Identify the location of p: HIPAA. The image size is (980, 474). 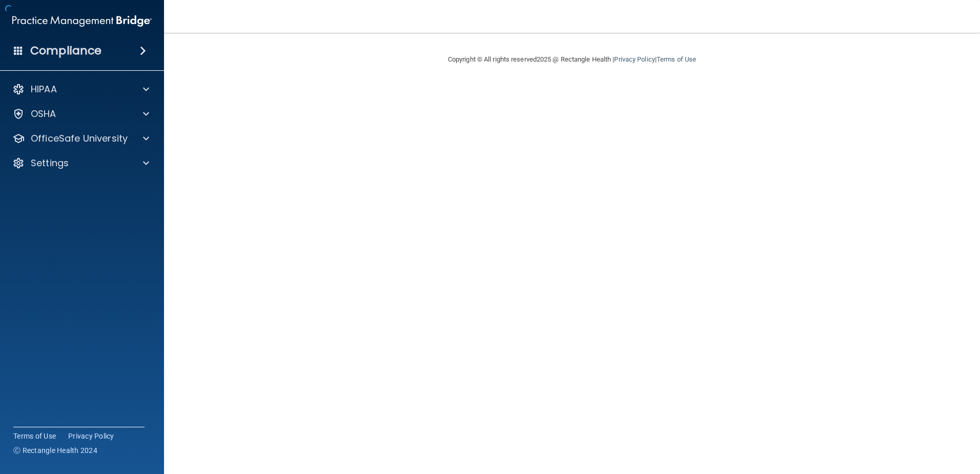
(44, 89).